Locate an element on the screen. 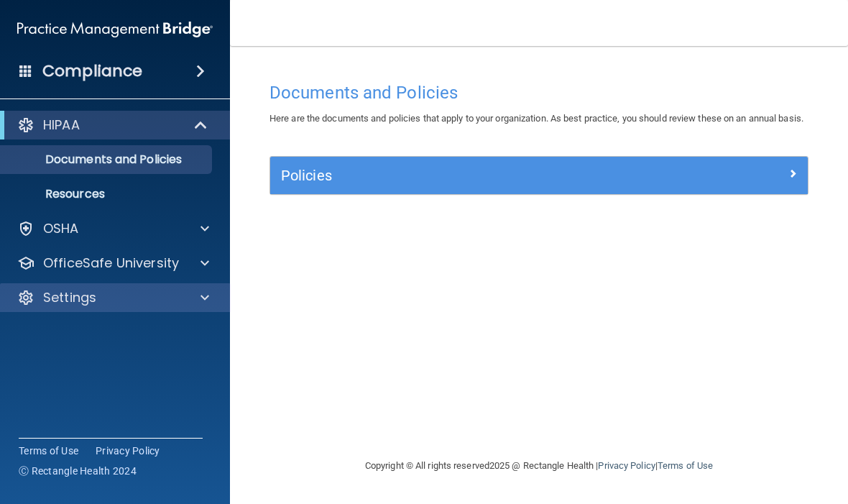 Image resolution: width=848 pixels, height=504 pixels. p: Documents and Policies is located at coordinates (107, 160).